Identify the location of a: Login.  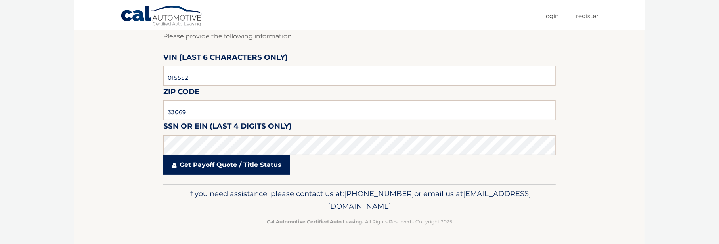
(551, 16).